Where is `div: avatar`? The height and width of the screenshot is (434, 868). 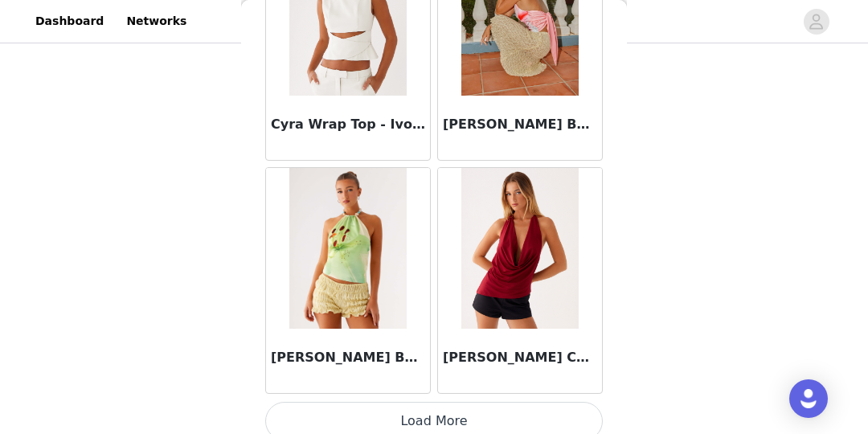 div: avatar is located at coordinates (816, 22).